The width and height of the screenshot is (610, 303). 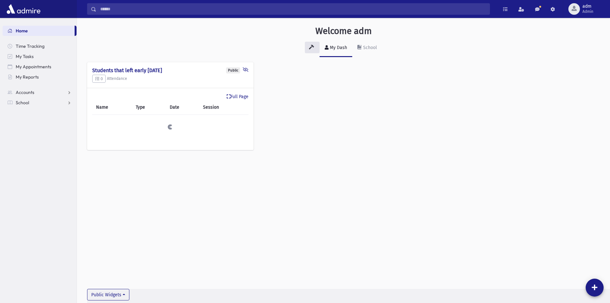 What do you see at coordinates (293, 9) in the screenshot?
I see `input: Search` at bounding box center [293, 9].